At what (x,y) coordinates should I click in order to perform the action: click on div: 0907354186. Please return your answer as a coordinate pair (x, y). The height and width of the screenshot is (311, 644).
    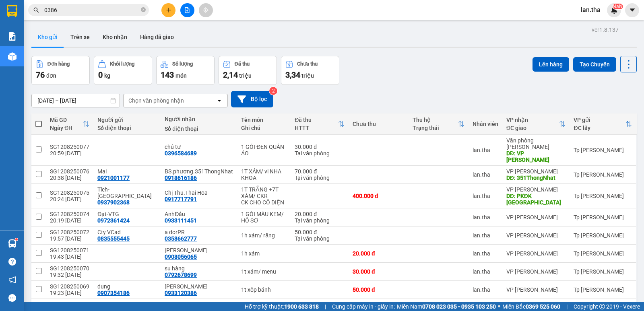
    Looking at the image, I should click on (114, 293).